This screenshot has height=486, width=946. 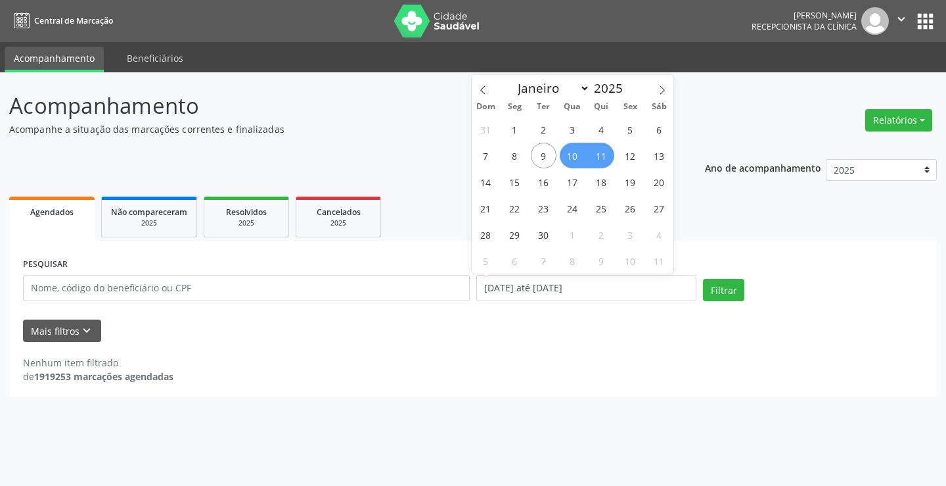 What do you see at coordinates (543, 234) in the screenshot?
I see `span: Setembro 30, 2025` at bounding box center [543, 234].